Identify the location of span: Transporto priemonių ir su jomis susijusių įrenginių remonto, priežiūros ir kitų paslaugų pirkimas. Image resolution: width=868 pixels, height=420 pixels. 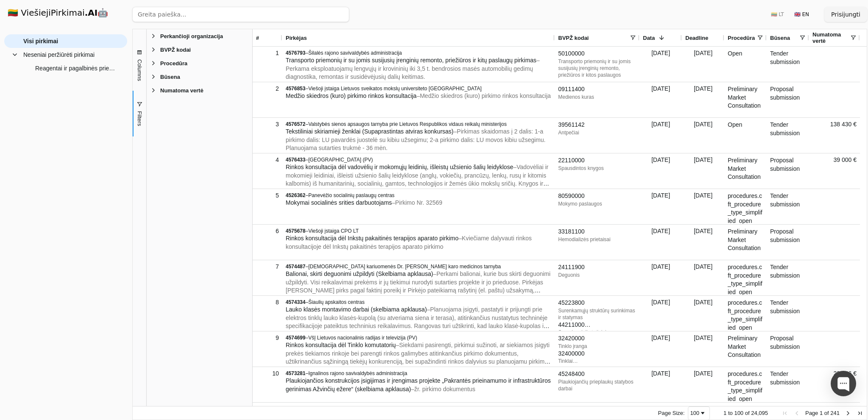
(411, 60).